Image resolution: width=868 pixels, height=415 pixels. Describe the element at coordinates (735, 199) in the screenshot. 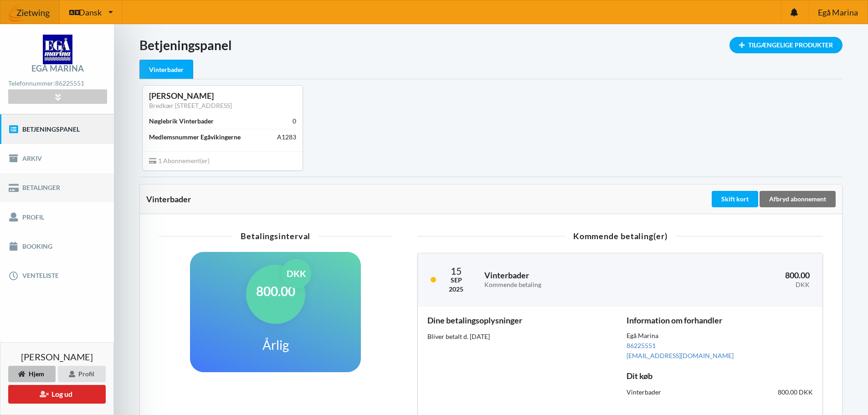

I see `div: Skift kort` at that location.